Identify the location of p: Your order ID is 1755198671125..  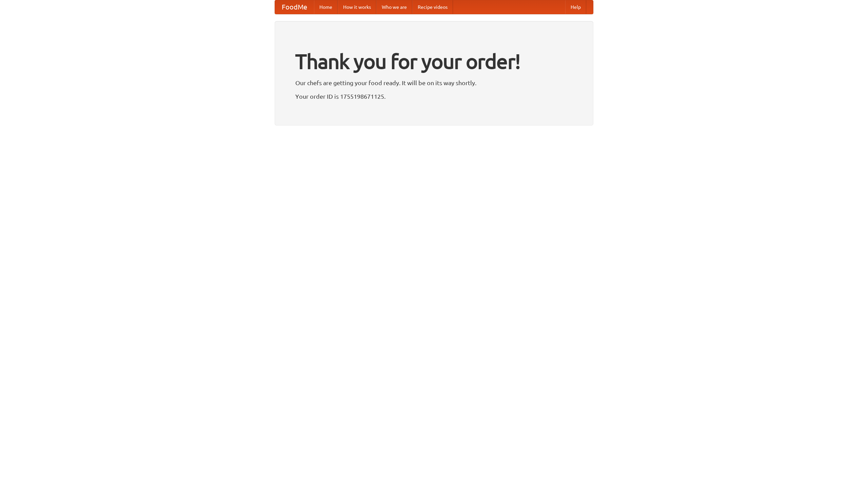
(434, 96).